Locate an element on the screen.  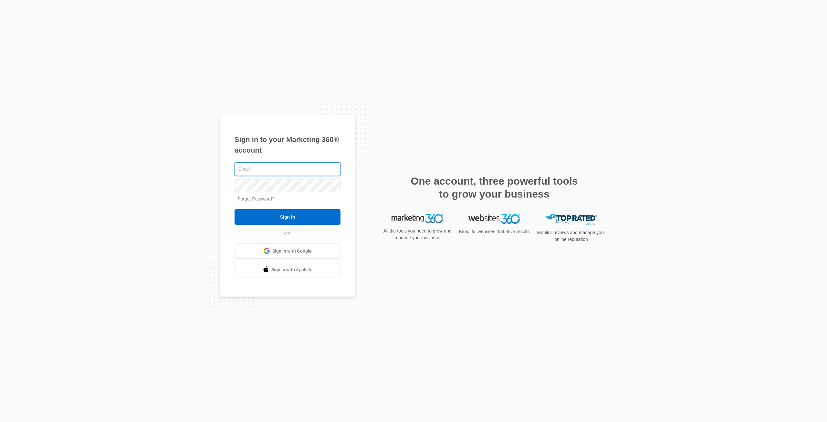
p: Beautiful websites that drive results is located at coordinates (494, 231).